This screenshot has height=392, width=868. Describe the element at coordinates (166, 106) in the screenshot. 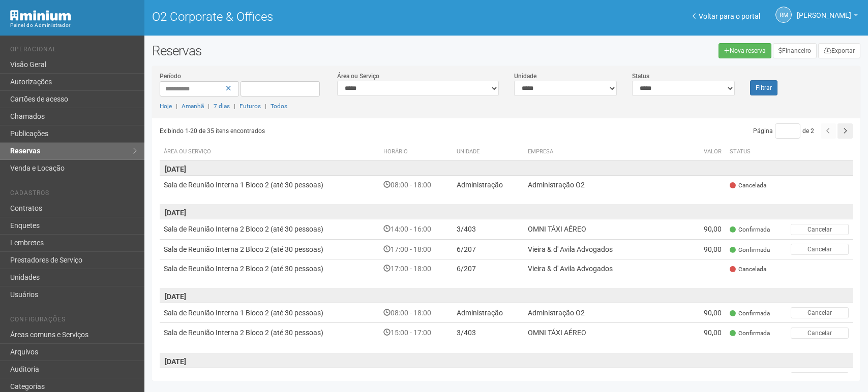

I see `a: Hoje` at that location.